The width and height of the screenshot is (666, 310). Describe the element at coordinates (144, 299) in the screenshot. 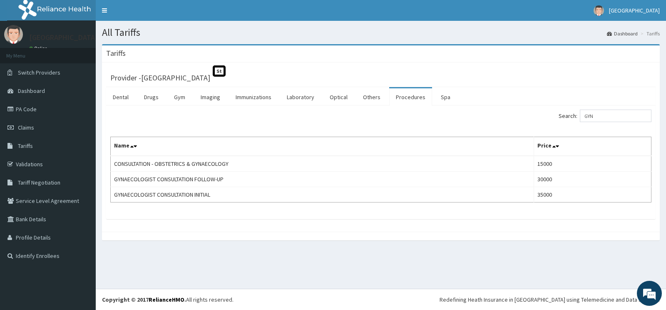

I see `strong: Copyright © 2017 .` at that location.